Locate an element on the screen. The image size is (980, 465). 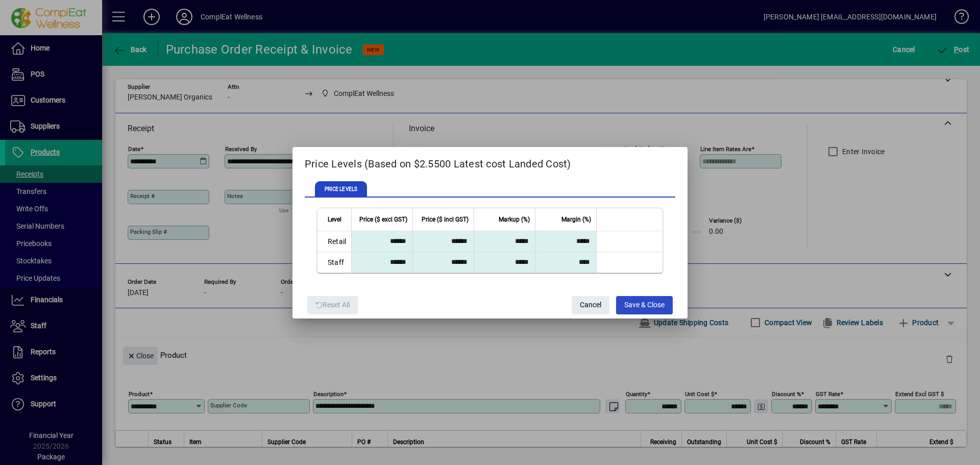
span: Price ($ incl GST) is located at coordinates (445, 219).